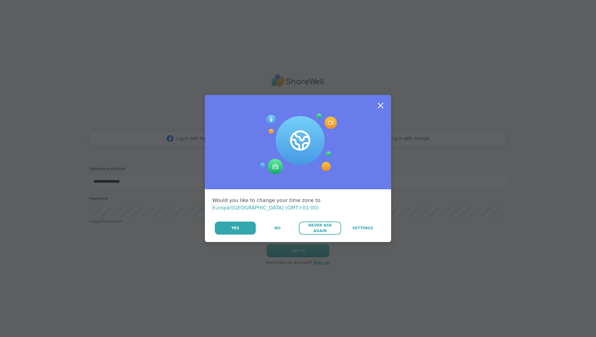  What do you see at coordinates (278, 228) in the screenshot?
I see `span: No` at bounding box center [278, 228].